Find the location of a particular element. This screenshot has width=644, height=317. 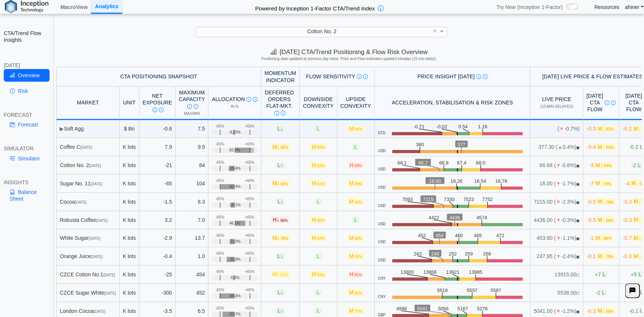

td: Soft Agg. is located at coordinates (88, 129).